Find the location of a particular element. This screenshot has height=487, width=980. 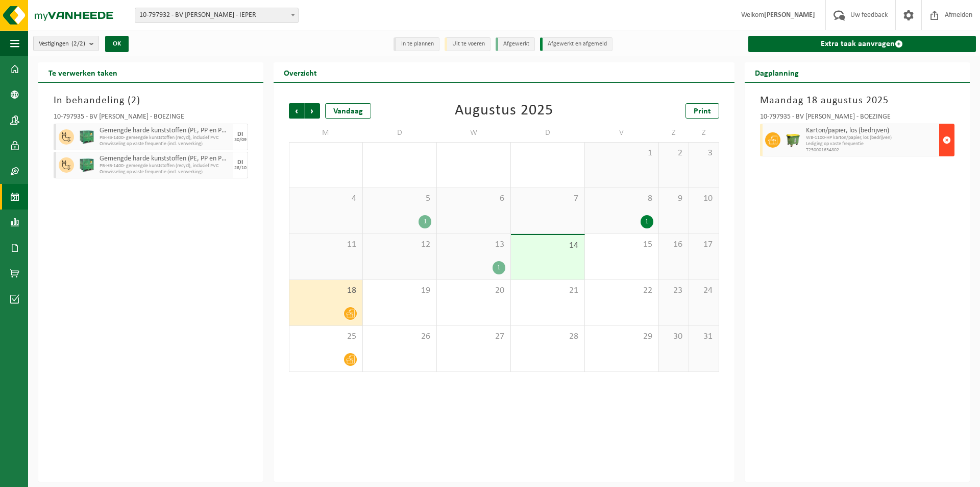

span: Volgende is located at coordinates (313, 111).